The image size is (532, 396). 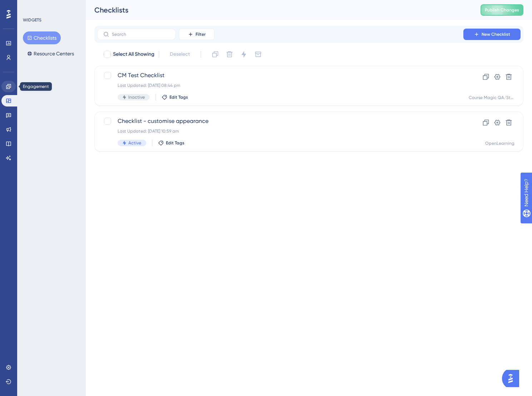 What do you see at coordinates (135, 143) in the screenshot?
I see `span: Active` at bounding box center [135, 143].